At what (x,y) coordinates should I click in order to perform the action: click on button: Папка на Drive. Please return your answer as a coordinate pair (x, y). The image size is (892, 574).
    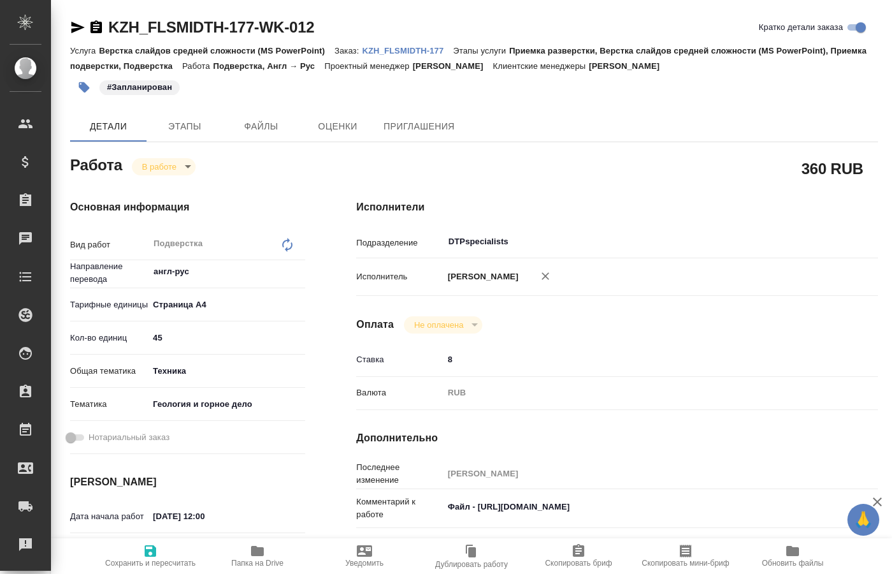
    Looking at the image, I should click on (257, 556).